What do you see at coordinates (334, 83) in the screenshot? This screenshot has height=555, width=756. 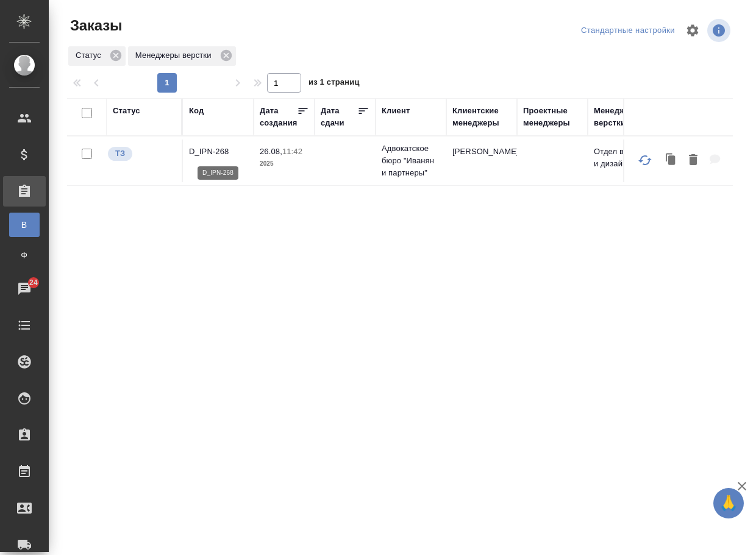 I see `span: из 1 страниц` at bounding box center [334, 83].